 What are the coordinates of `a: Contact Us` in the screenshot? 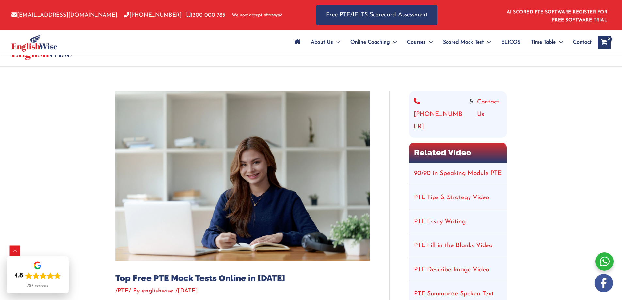 It's located at (489, 115).